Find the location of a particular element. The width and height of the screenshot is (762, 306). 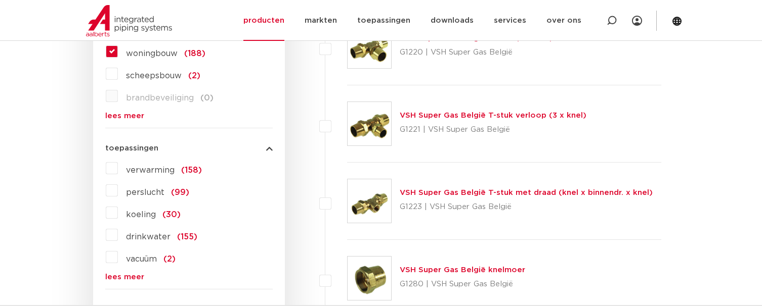

span: scheepsbouw is located at coordinates (154, 76).